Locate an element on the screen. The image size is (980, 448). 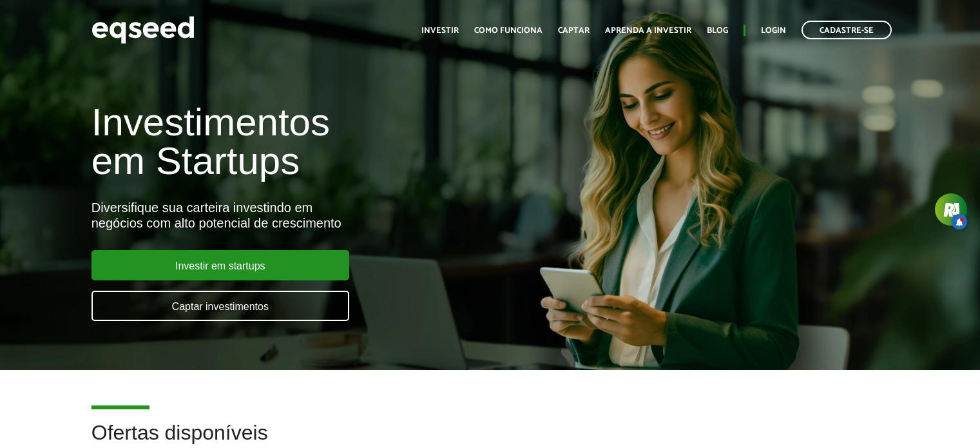
a: Cadastre-se is located at coordinates (847, 29).